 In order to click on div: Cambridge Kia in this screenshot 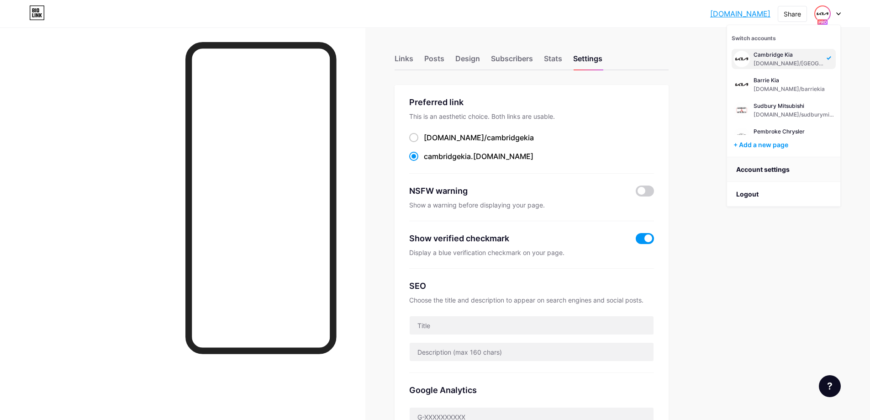, I will do `click(788, 55)`.